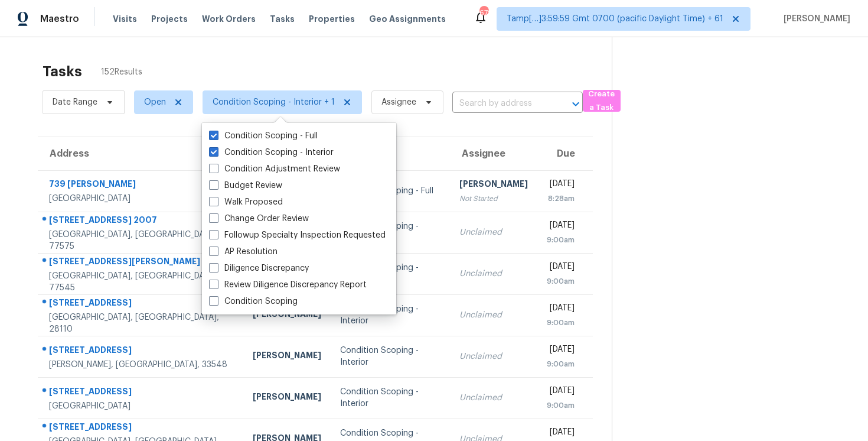 The height and width of the screenshot is (441, 868). What do you see at coordinates (259, 219) in the screenshot?
I see `label: Change Order Review` at bounding box center [259, 219].